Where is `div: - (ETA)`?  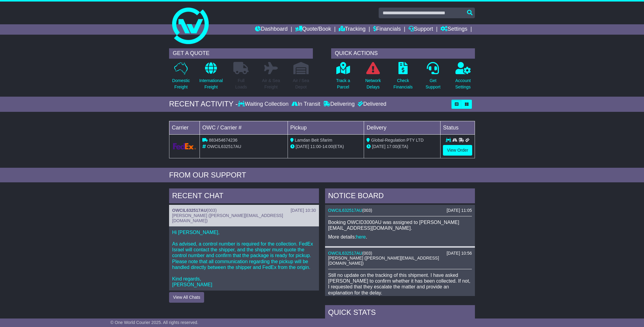 div: - (ETA) is located at coordinates (326, 146).